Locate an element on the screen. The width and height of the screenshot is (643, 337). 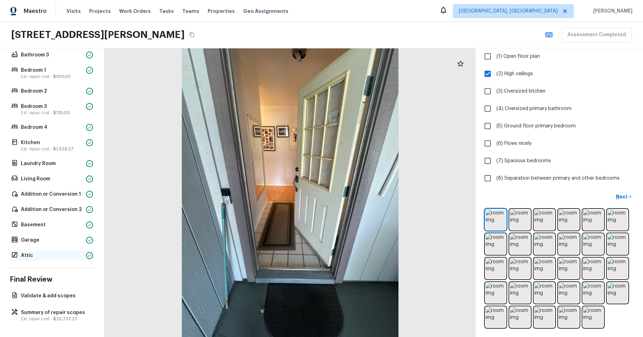
p: Bedroom 1 is located at coordinates (52, 70).